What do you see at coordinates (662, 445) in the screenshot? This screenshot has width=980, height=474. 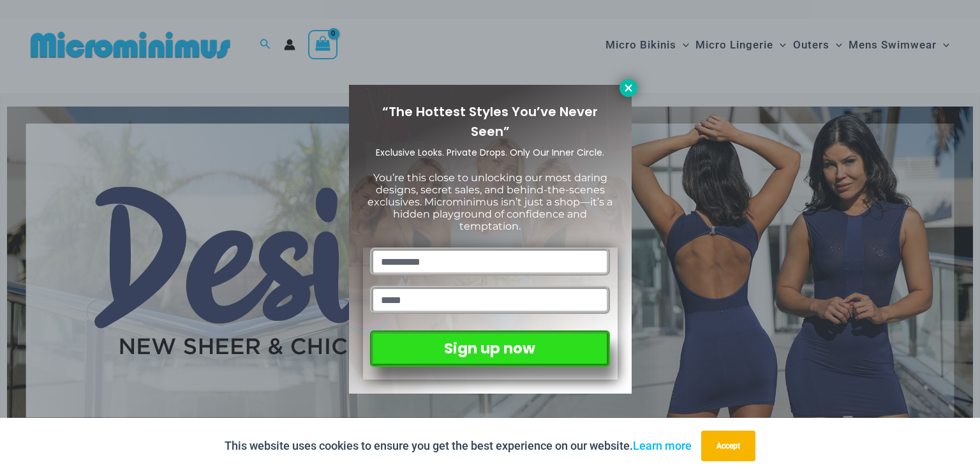 I see `a: Learn more` at bounding box center [662, 445].